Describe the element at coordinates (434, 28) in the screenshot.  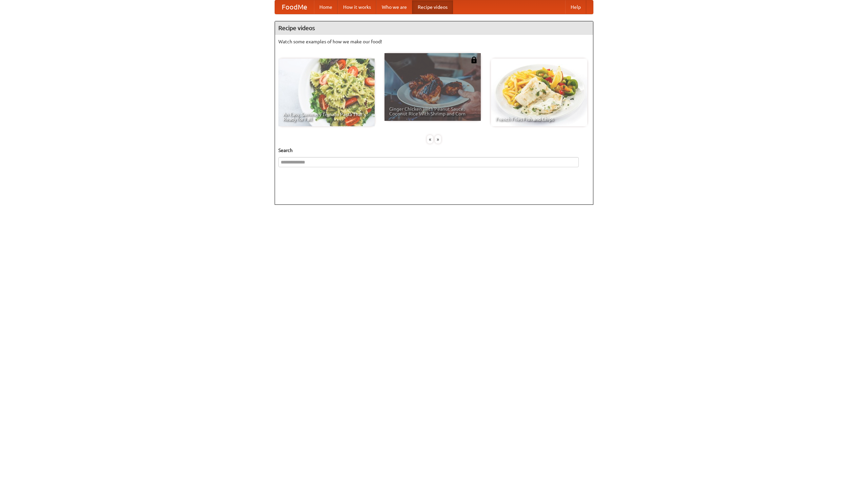
I see `h4: Recipe videos` at that location.